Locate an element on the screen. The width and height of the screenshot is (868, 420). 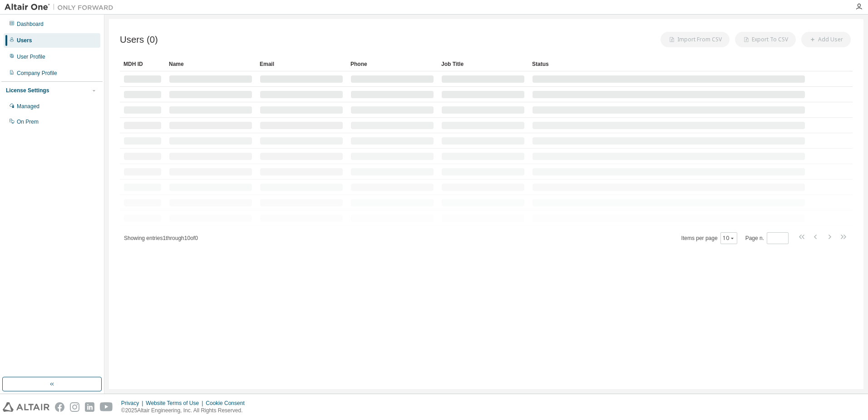
div: MDH ID is located at coordinates (142, 64).